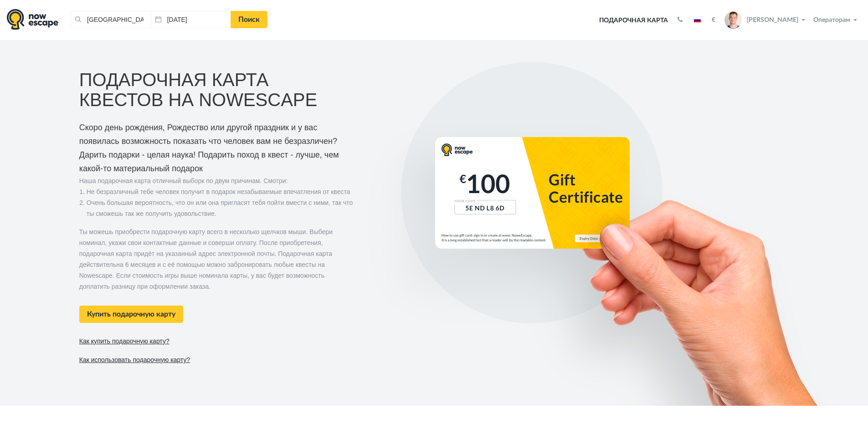 Image resolution: width=868 pixels, height=434 pixels. I want to click on a: Поиск, so click(249, 20).